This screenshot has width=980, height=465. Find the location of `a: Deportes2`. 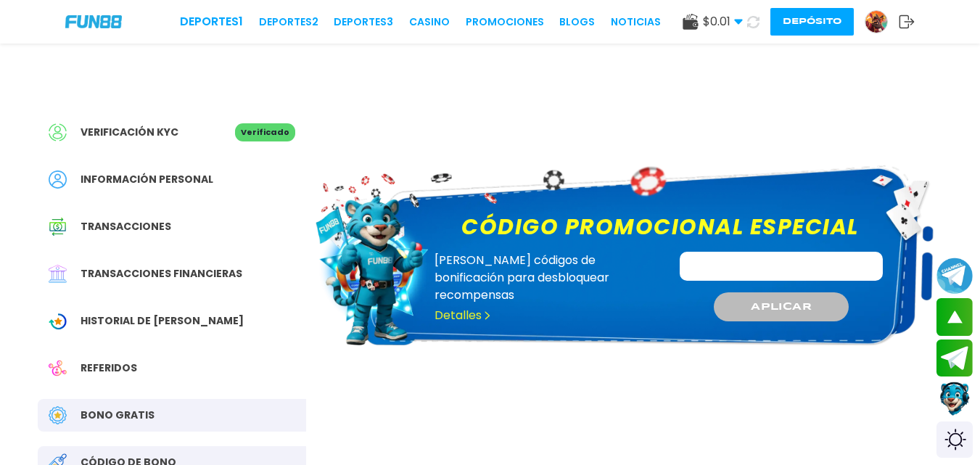

a: Deportes2 is located at coordinates (288, 22).